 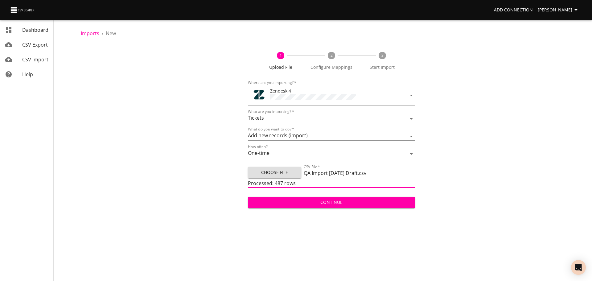 What do you see at coordinates (281, 91) in the screenshot?
I see `span: Zendesk 4` at bounding box center [281, 91].